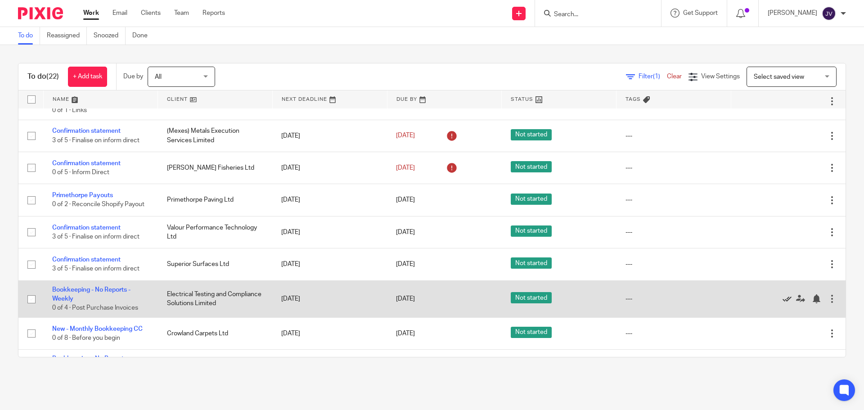 This screenshot has height=410, width=864. What do you see at coordinates (91, 363) in the screenshot?
I see `a: Bookkeeping - No Reports - Monthly` at bounding box center [91, 363].